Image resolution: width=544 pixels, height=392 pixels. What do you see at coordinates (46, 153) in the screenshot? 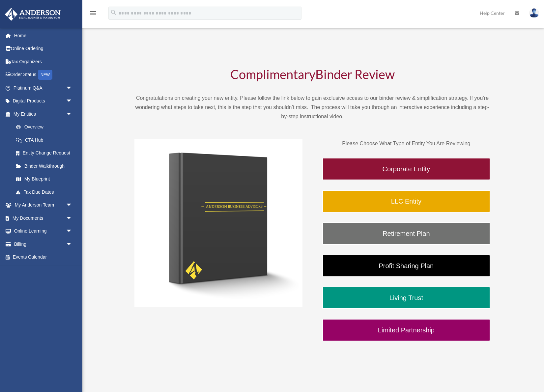
I see `a: Entity Change Request` at bounding box center [46, 153].